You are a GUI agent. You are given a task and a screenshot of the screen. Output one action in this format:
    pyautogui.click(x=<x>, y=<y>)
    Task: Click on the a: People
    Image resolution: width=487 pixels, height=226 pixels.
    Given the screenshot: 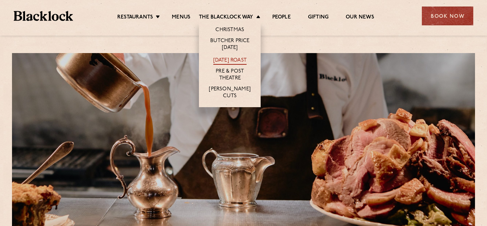 What is the action you would take?
    pyautogui.click(x=281, y=18)
    